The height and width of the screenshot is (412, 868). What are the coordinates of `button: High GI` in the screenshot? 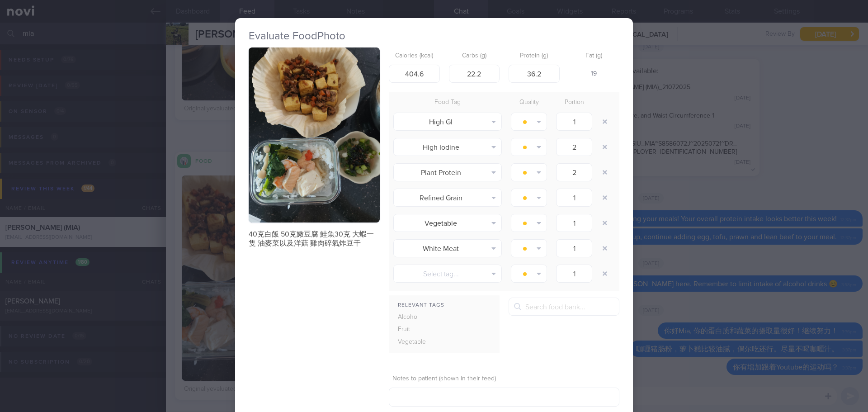 It's located at (448, 122).